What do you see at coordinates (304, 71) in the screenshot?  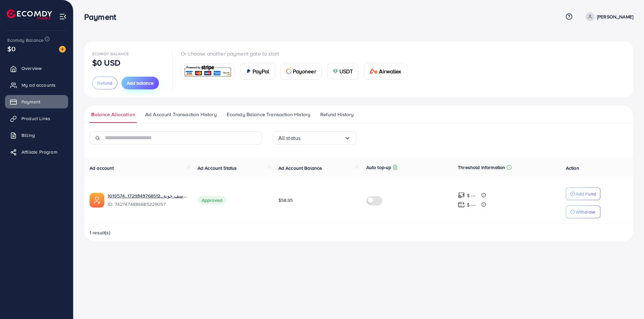 I see `span: Payoneer` at bounding box center [304, 71].